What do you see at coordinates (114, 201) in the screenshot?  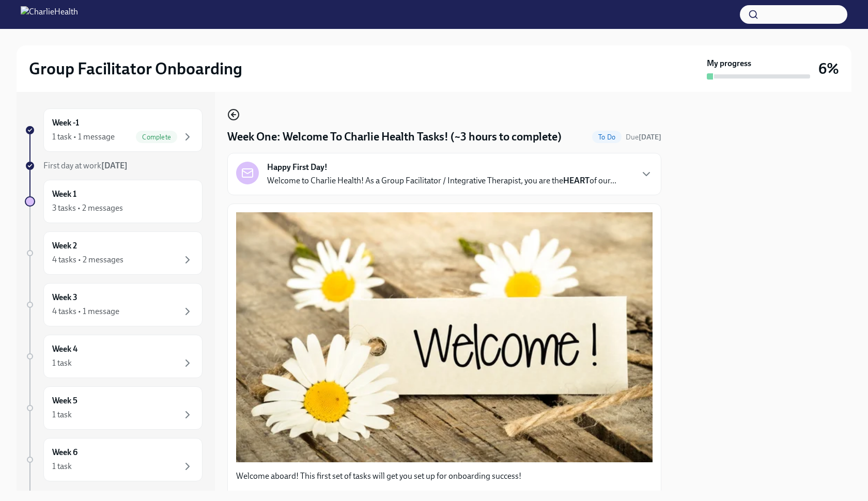 I see `a: Week 13 tasks • 2 messages` at bounding box center [114, 201].